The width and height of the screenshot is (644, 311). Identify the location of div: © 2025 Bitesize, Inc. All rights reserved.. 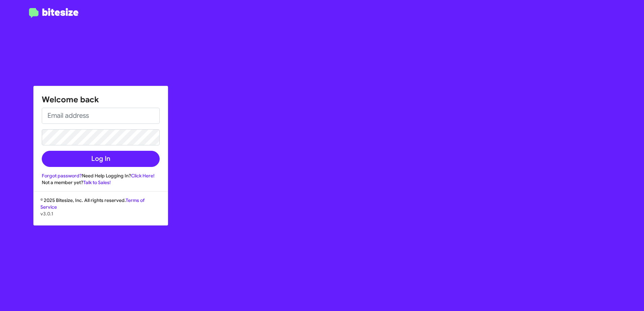
(101, 211).